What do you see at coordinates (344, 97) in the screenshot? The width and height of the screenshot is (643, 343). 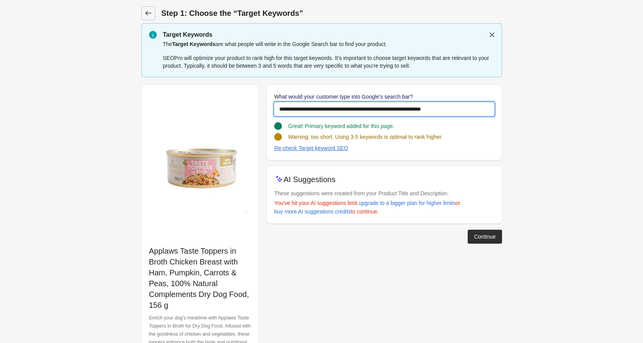 I see `label: What would your customer type into Google's search bar?` at bounding box center [344, 97].